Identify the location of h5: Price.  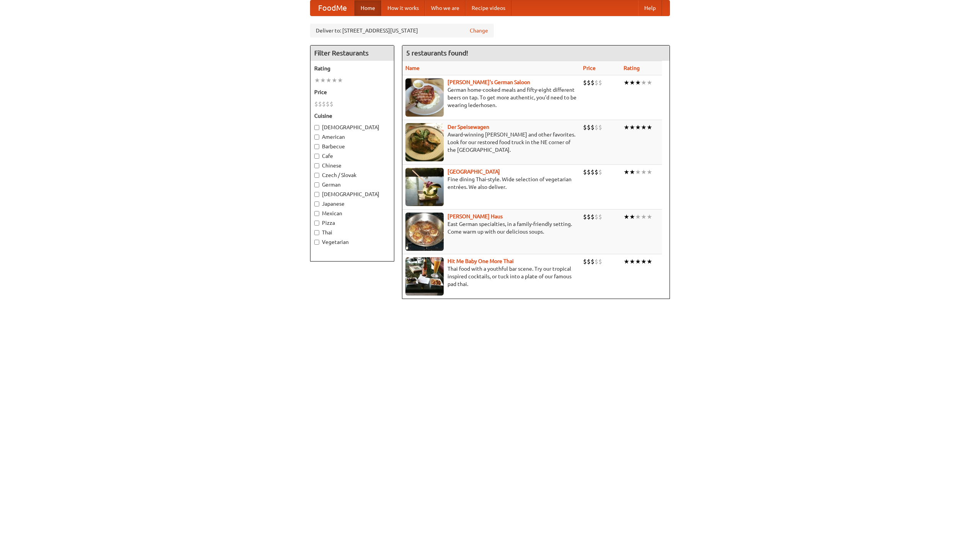
(352, 92).